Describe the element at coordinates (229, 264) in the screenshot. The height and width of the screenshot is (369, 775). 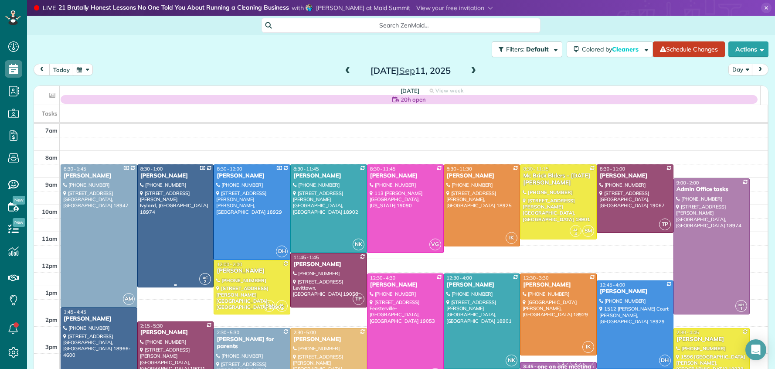
I see `span: 12:00 - 2:00` at that location.